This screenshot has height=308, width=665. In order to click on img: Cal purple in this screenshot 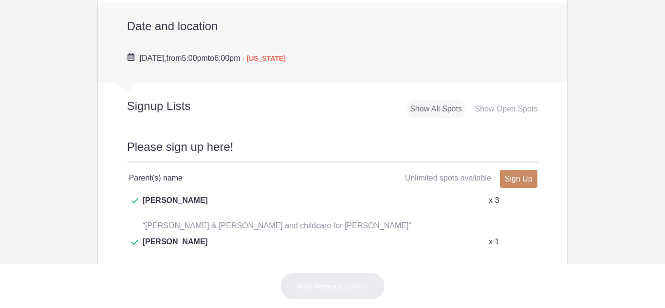, I will do `click(131, 57)`.